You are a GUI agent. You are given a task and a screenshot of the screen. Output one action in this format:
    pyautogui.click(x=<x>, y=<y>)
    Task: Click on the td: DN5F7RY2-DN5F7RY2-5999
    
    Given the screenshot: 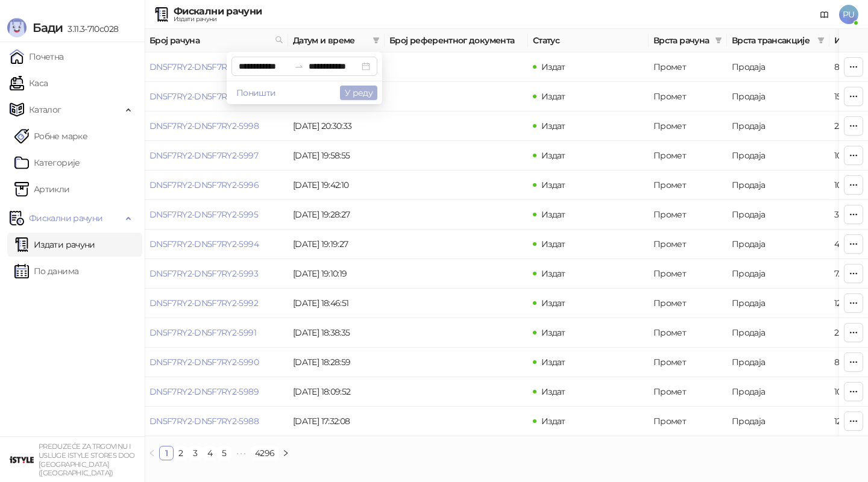 What is the action you would take?
    pyautogui.click(x=217, y=97)
    